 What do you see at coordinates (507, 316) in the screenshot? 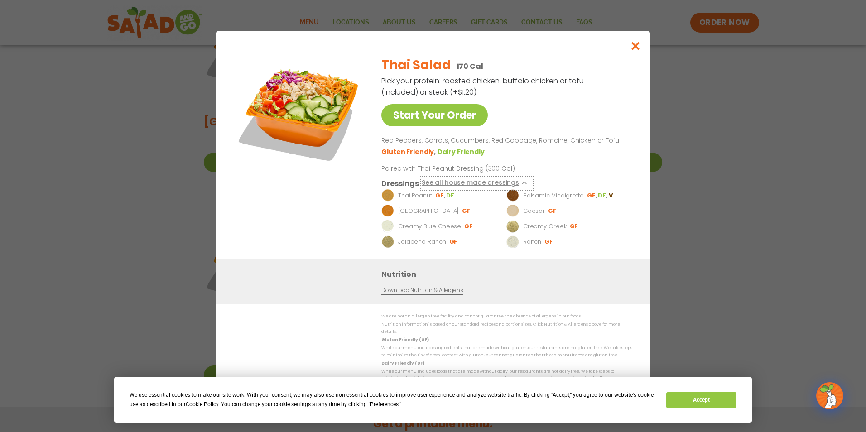
I see `p: We are not an allergen free facility and cannot guarantee the absence of allergens in our foods.` at bounding box center [507, 316].